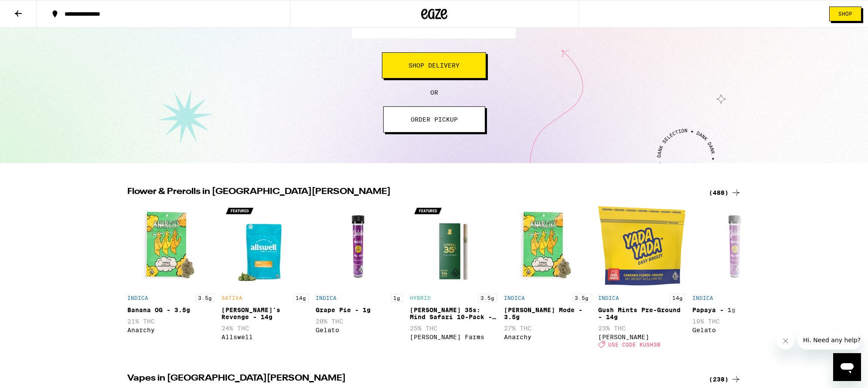 The width and height of the screenshot is (868, 388). Describe the element at coordinates (736, 310) in the screenshot. I see `div: Papaya - 1g` at that location.